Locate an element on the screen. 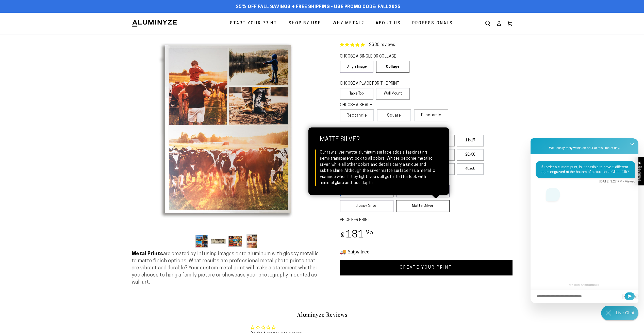 The height and width of the screenshot is (333, 644). sup: .95 is located at coordinates (369, 233).